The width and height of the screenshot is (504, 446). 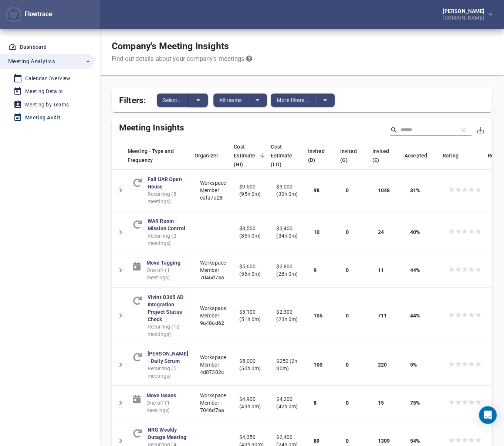 I want to click on div: Meeting - Type and Frequency, so click(x=161, y=155).